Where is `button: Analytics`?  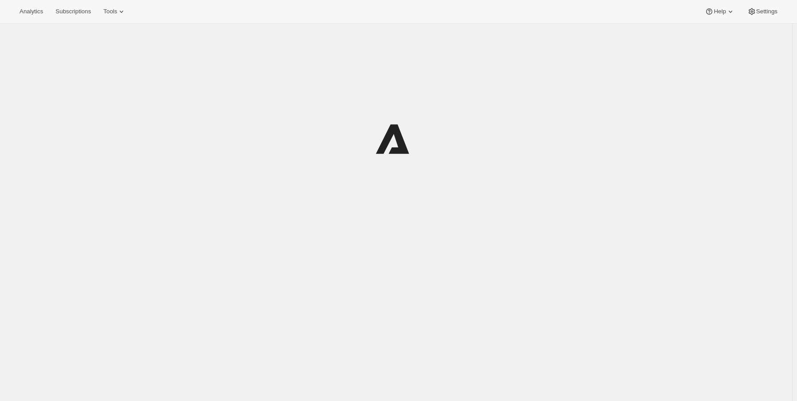
button: Analytics is located at coordinates (31, 12).